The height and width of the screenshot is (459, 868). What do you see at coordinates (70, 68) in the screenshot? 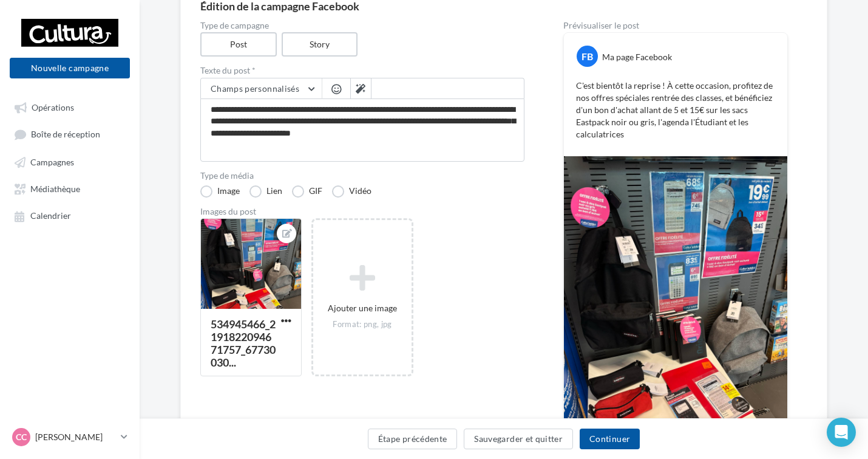
I see `button: Nouvelle campagne` at bounding box center [70, 68].